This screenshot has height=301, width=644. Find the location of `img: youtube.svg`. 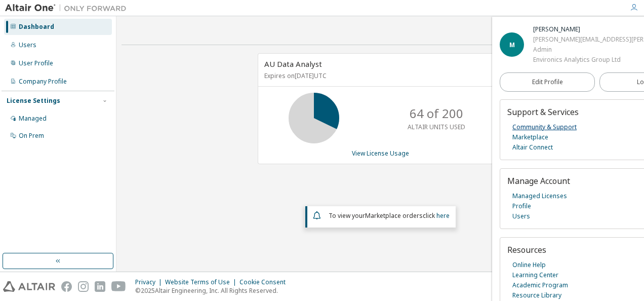

img: youtube.svg is located at coordinates (119, 286).